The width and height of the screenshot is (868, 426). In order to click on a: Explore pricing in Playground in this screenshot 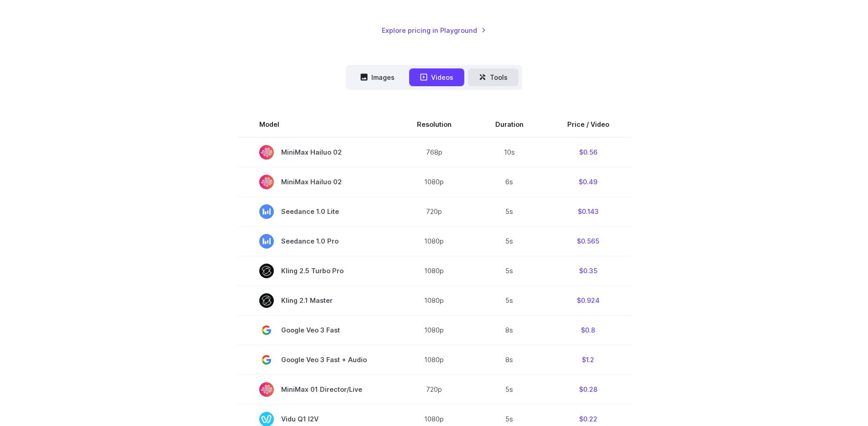, I will do `click(434, 30)`.